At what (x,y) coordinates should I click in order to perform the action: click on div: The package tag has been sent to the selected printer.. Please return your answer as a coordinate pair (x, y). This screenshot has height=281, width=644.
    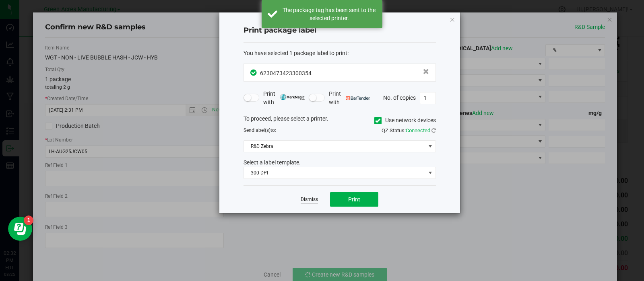
    Looking at the image, I should click on (329, 14).